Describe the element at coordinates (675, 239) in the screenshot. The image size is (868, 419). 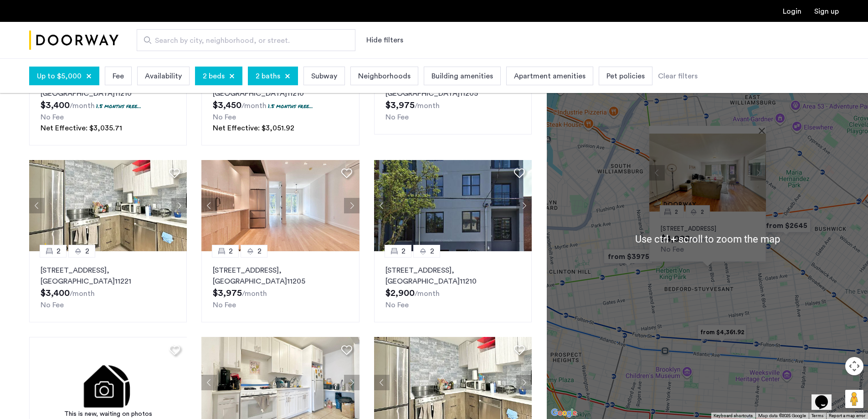
I see `span: $4,000` at that location.